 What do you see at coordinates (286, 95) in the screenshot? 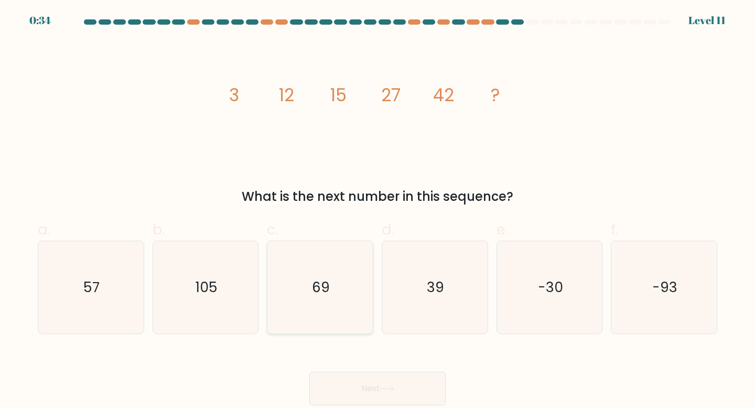
I see `tspan: 12` at bounding box center [286, 95].